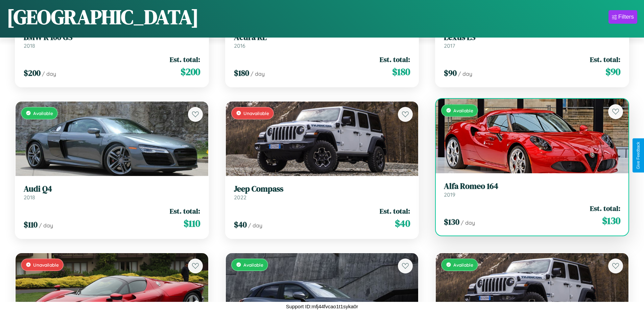 This screenshot has width=644, height=311. Describe the element at coordinates (322, 37) in the screenshot. I see `h3: Acura RL` at that location.